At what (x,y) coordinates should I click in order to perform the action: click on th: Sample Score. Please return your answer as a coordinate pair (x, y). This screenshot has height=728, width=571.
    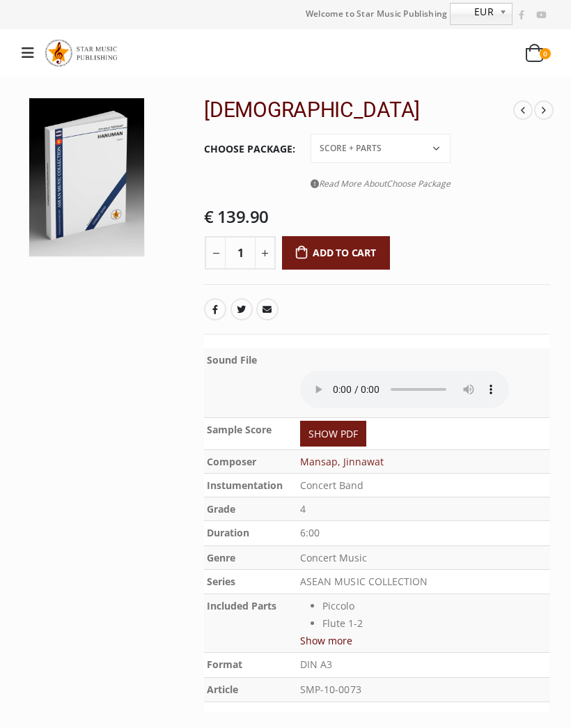
    Looking at the image, I should click on (251, 433).